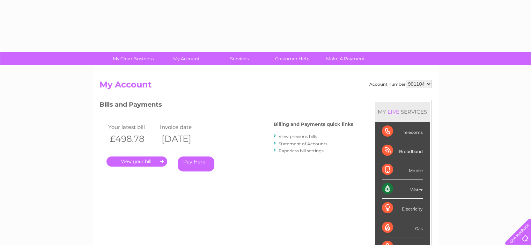 This screenshot has height=245, width=531. What do you see at coordinates (132, 127) in the screenshot?
I see `td: Your latest bill` at bounding box center [132, 127].